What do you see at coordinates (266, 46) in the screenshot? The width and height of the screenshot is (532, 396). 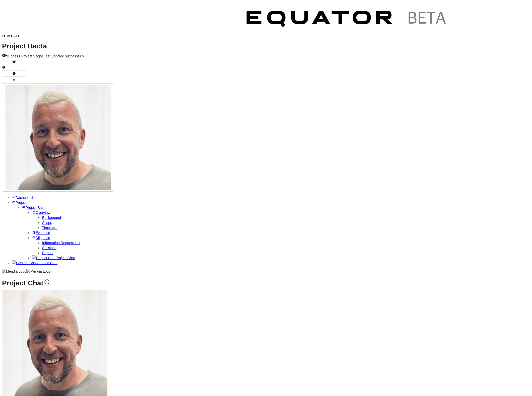 I see `h1: Project Bacta` at bounding box center [266, 46].